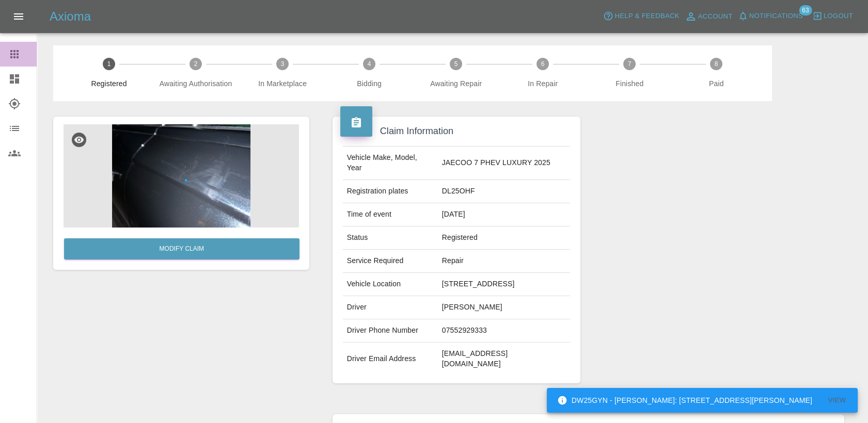 Image resolution: width=868 pixels, height=423 pixels. I want to click on td: Service Required, so click(391, 261).